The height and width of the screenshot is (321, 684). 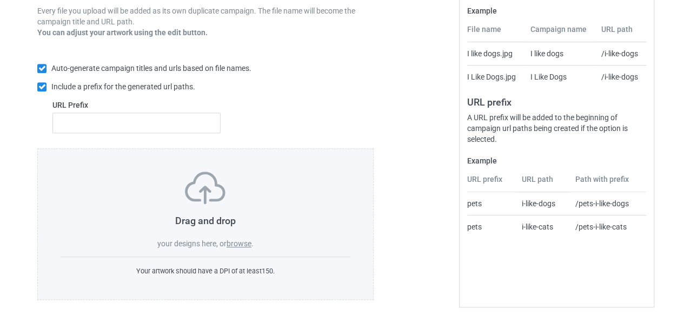 I want to click on span: Include a prefix for the generated url paths., so click(x=123, y=86).